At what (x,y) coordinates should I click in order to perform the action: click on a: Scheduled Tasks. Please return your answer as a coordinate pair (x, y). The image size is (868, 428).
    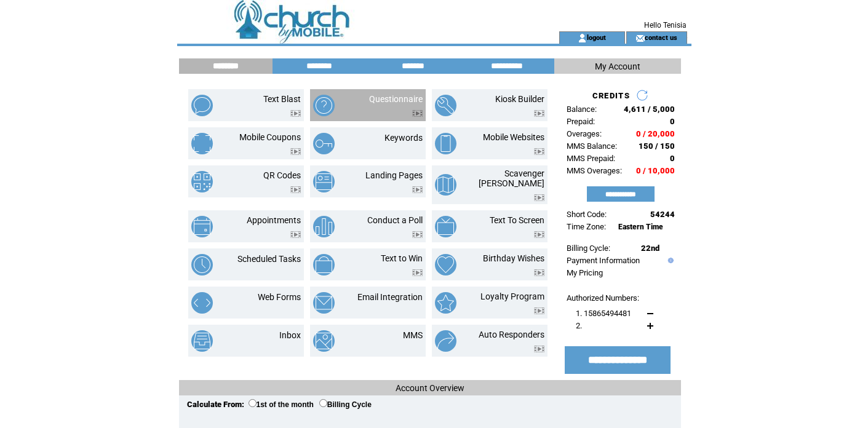
    Looking at the image, I should click on (269, 259).